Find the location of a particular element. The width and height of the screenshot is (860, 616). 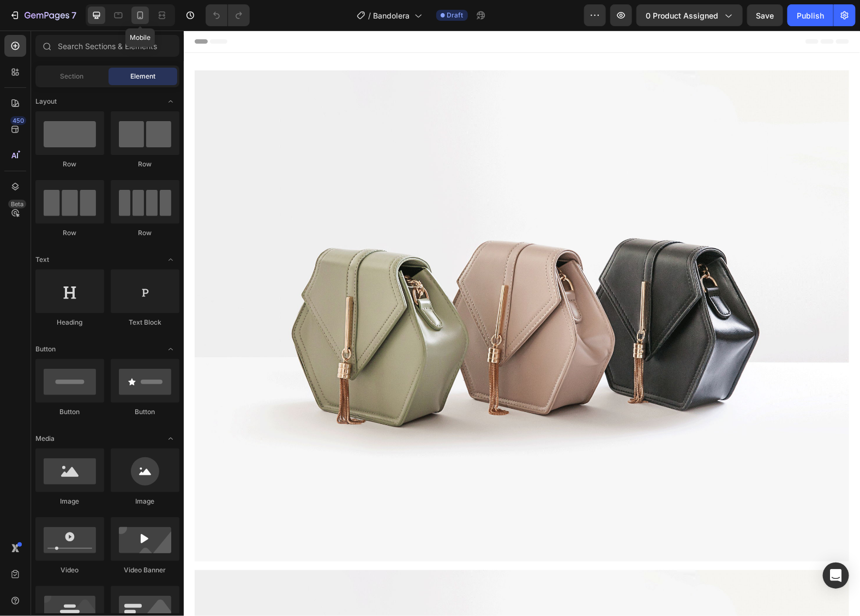

span: Save is located at coordinates (765, 15).